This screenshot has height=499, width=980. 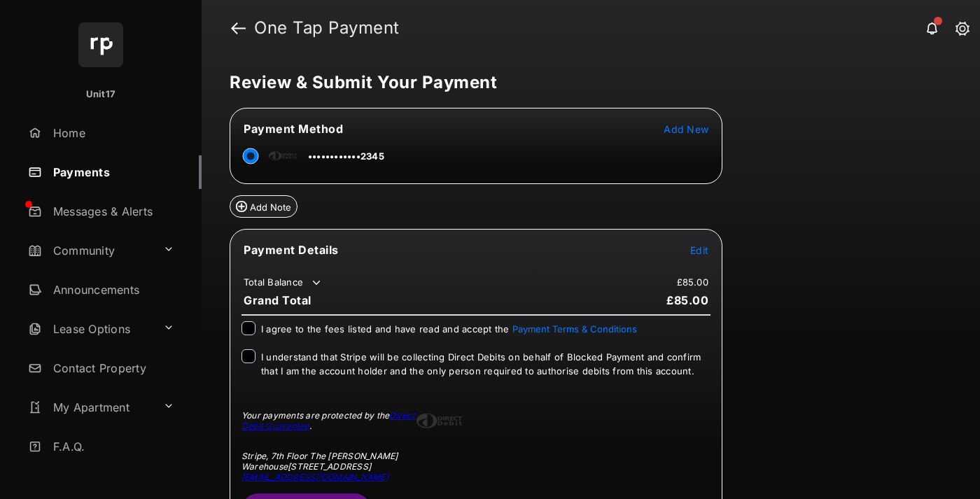 What do you see at coordinates (283, 283) in the screenshot?
I see `td: Total Balance` at bounding box center [283, 283].